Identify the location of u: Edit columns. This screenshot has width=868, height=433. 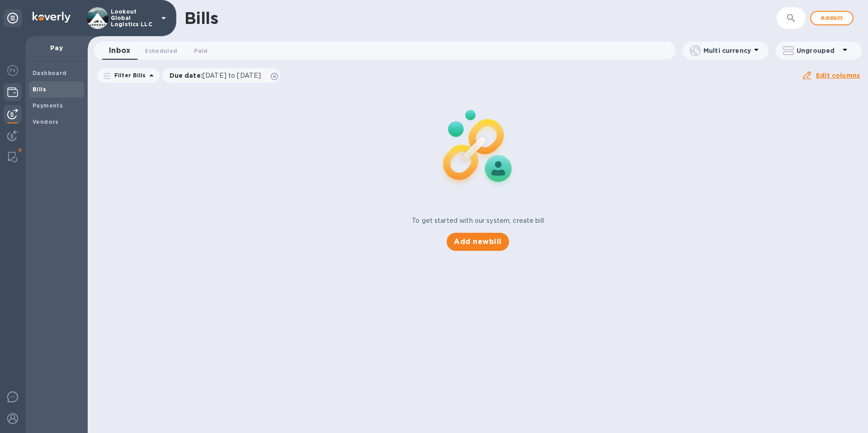
(838, 75).